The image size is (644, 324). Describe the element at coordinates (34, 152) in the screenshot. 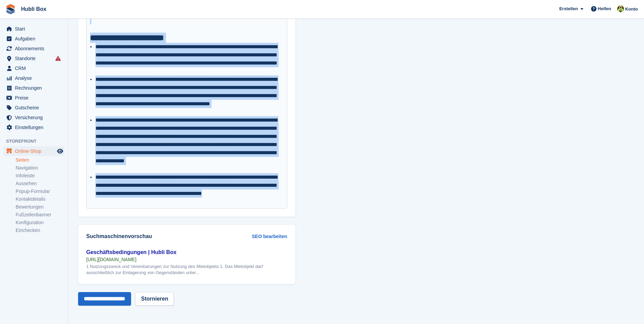

I see `a: Speisekarte` at that location.